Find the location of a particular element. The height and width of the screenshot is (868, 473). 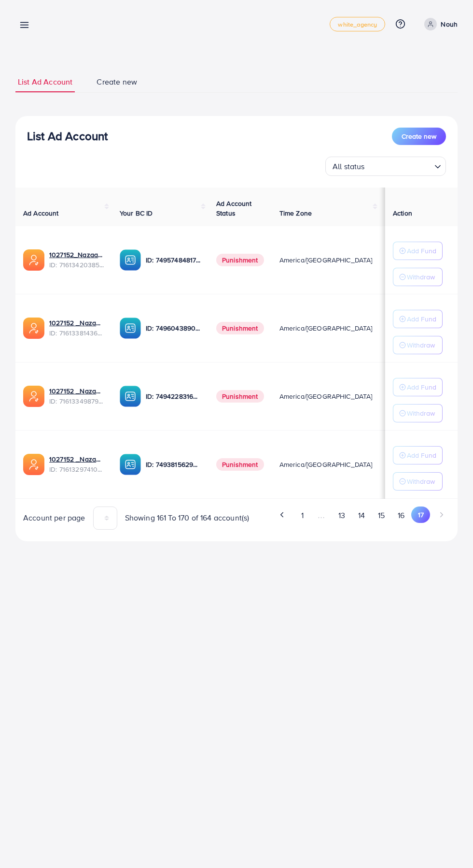

a: white_agency is located at coordinates (357, 24).